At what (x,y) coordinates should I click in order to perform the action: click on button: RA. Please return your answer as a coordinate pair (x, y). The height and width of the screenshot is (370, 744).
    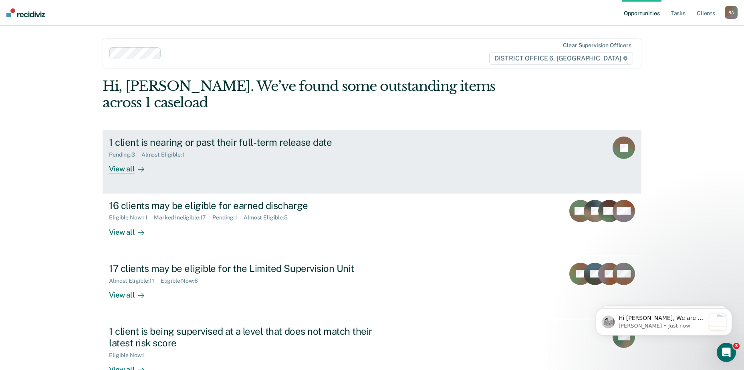
    Looking at the image, I should click on (731, 12).